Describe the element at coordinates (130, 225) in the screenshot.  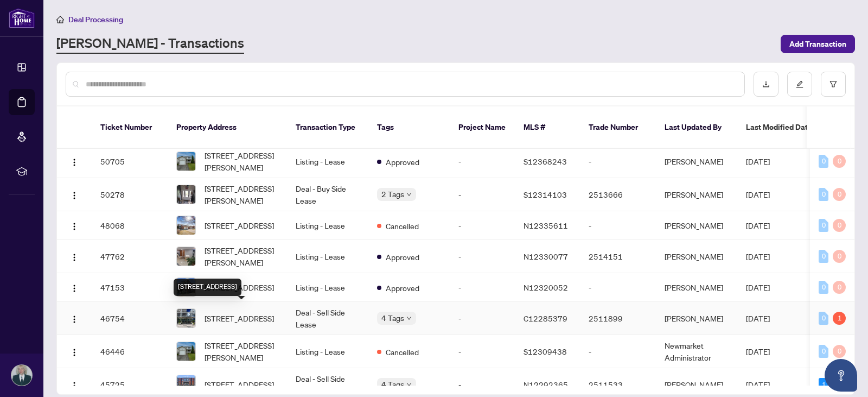
I see `td: 48068` at that location.